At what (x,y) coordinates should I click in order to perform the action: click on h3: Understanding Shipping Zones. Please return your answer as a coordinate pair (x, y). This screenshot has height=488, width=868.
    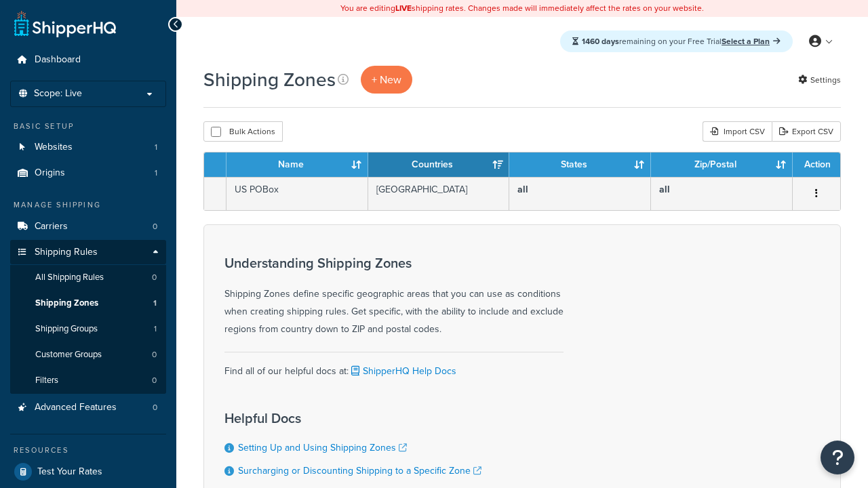
    Looking at the image, I should click on (394, 263).